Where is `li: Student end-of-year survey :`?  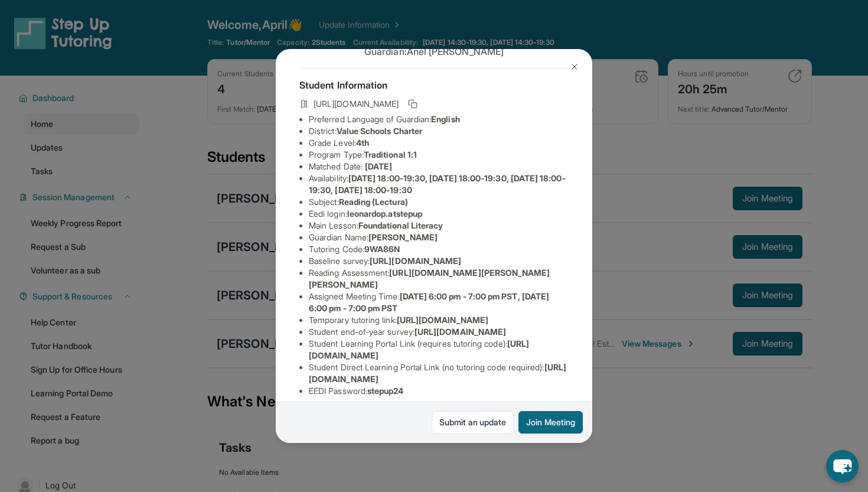
li: Student end-of-year survey : is located at coordinates (439, 332).